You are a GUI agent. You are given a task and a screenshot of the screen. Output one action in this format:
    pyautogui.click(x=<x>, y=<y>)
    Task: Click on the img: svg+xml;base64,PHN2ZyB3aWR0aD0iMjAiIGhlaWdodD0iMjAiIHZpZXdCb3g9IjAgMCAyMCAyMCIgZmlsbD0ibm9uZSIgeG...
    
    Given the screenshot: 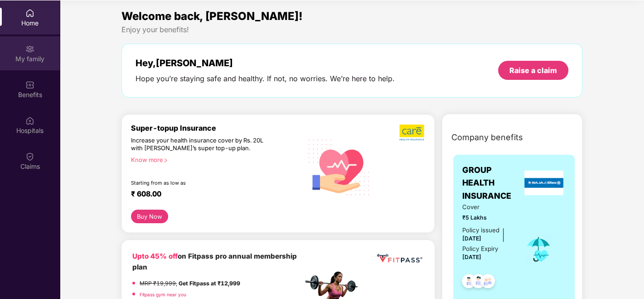 What is the action you would take?
    pyautogui.click(x=30, y=49)
    